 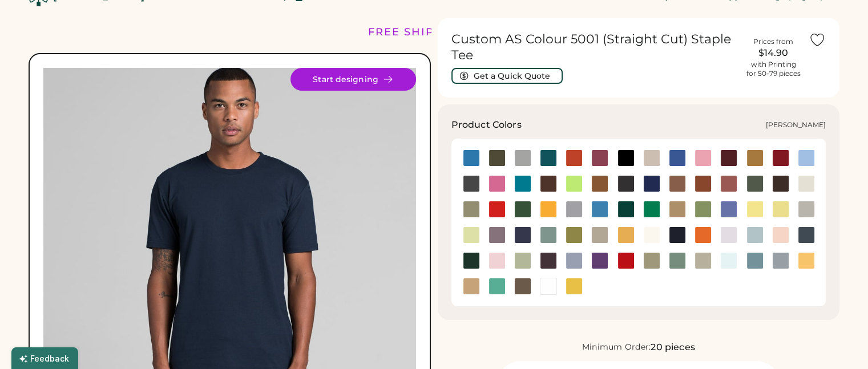 What do you see at coordinates (773, 69) in the screenshot?
I see `div: with Printing for 50-79 pieces` at bounding box center [773, 69].